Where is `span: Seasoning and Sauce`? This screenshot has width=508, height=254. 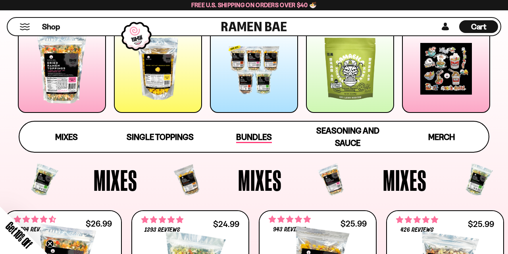
span: Seasoning and Sauce is located at coordinates (348, 137).